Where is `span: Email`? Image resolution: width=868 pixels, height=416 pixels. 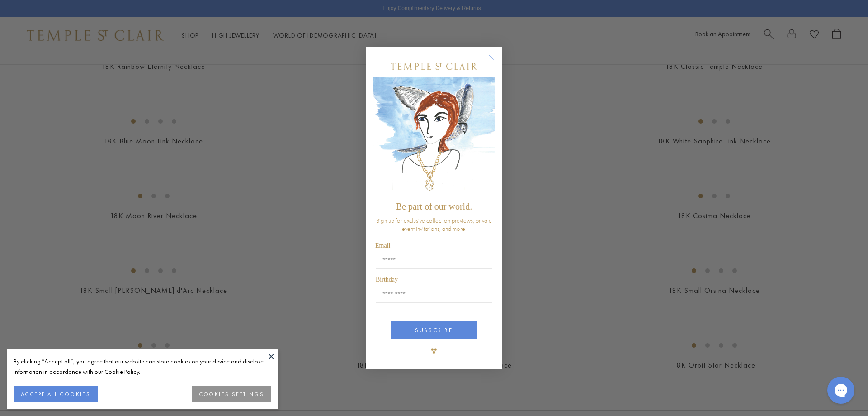
span: Email is located at coordinates (383, 245).